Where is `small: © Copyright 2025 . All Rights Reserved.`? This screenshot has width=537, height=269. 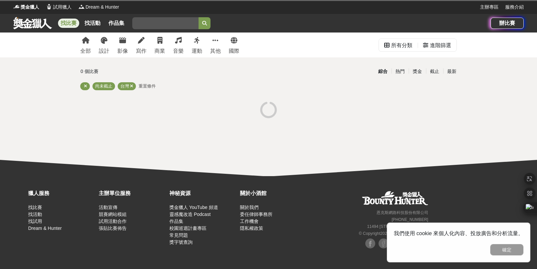
small: © Copyright 2025 . All Rights Reserved. is located at coordinates (393, 233).